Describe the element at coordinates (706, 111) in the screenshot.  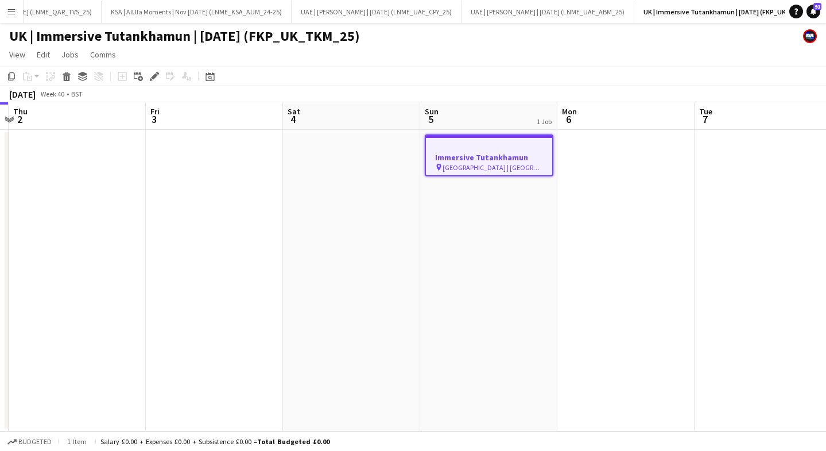
I see `span: Tue` at that location.